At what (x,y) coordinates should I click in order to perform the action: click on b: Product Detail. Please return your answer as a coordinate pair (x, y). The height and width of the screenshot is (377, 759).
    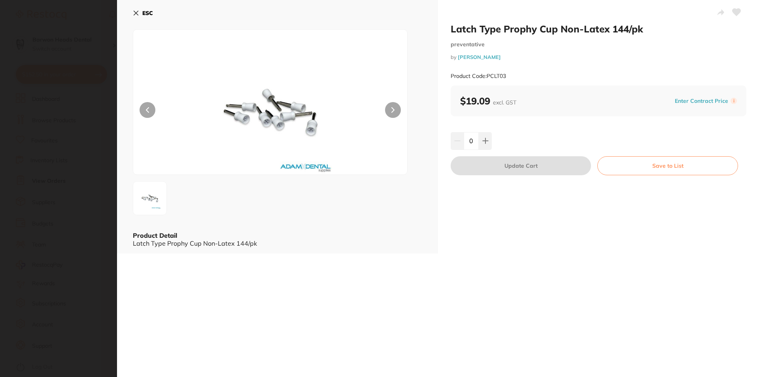
    Looking at the image, I should click on (155, 235).